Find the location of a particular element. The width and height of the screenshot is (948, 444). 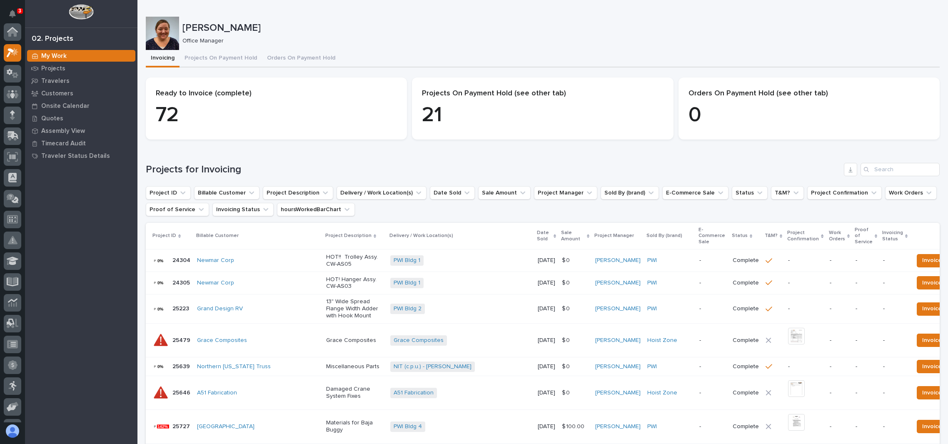

button: E-Commerce Sale is located at coordinates (695, 193).